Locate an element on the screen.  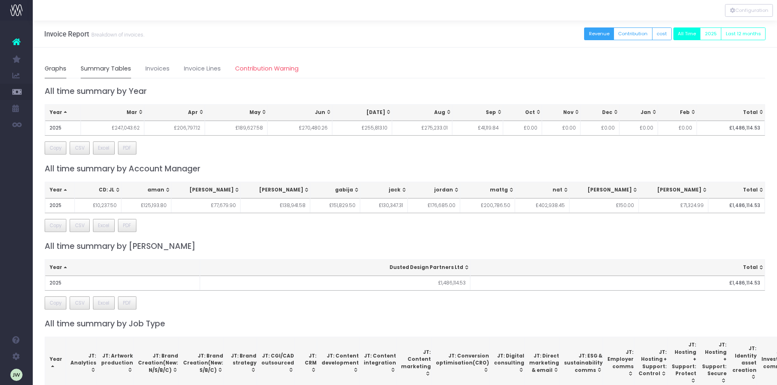
h3: Invoice Report is located at coordinates (94, 34).